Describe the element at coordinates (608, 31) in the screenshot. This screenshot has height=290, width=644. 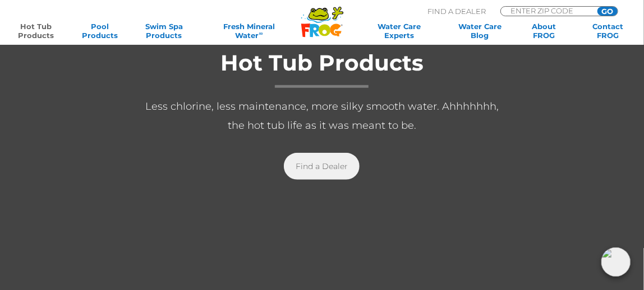
I see `a: ContactFROG` at that location.